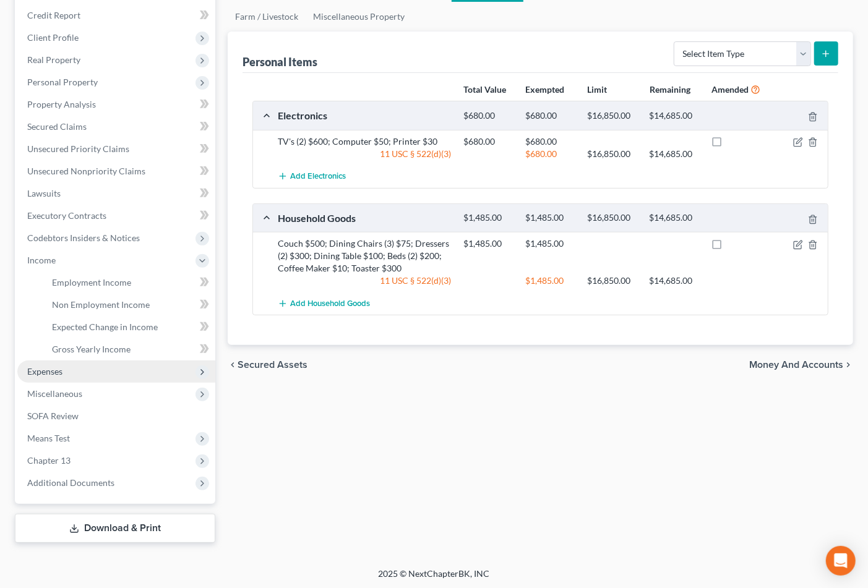 This screenshot has width=868, height=588. I want to click on div: Couch $500; Dining Chairs (3) $75; Dressers (2) $300; Dining Table $100; Beds (2) $200; Coffee Ma..., so click(364, 256).